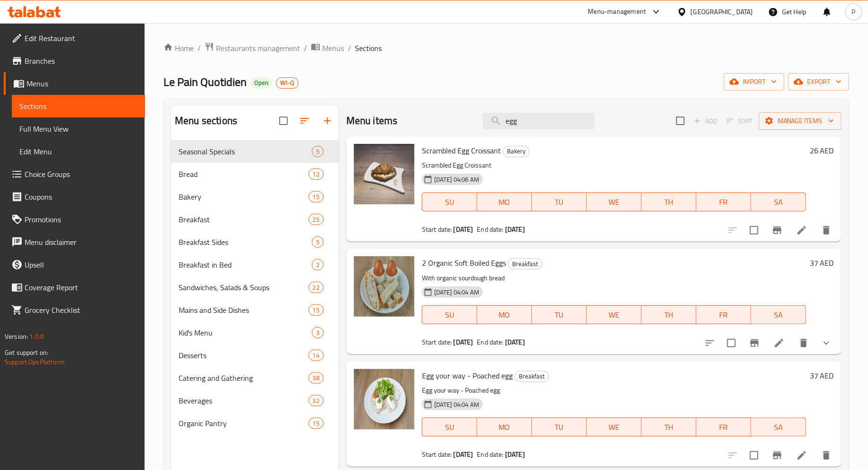 This screenshot has width=868, height=470. Describe the element at coordinates (800, 121) in the screenshot. I see `button: Manage items` at that location.